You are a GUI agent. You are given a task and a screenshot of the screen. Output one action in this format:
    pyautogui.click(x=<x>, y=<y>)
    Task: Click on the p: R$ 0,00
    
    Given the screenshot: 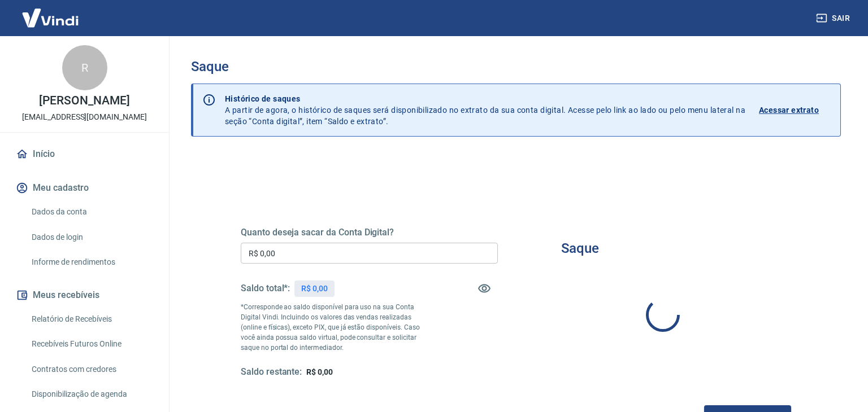 What is the action you would take?
    pyautogui.click(x=314, y=288)
    